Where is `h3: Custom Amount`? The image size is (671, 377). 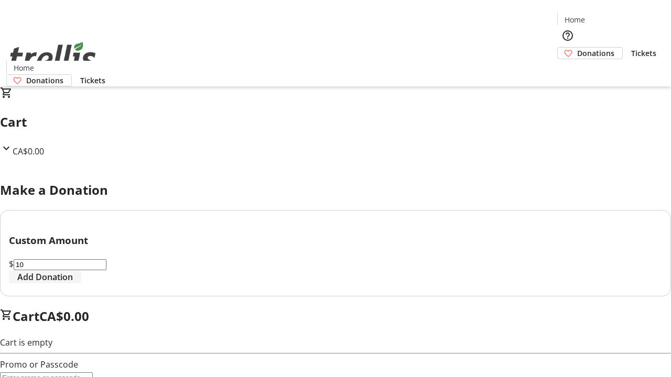 h3: Custom Amount is located at coordinates (335, 241).